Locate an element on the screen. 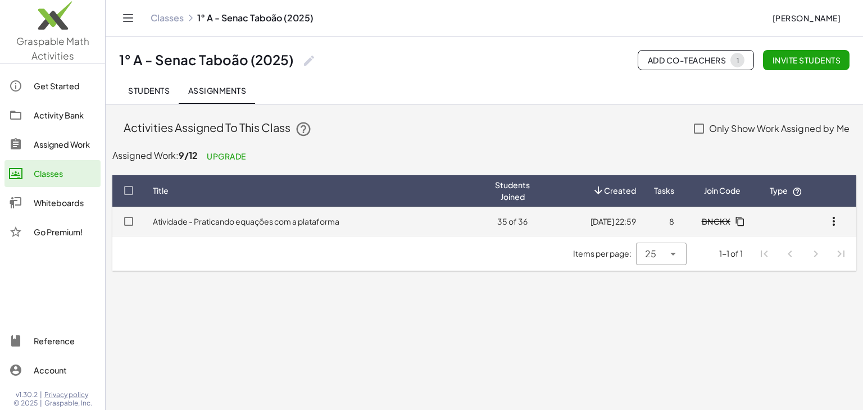  a: Activity Bank is located at coordinates (52, 115).